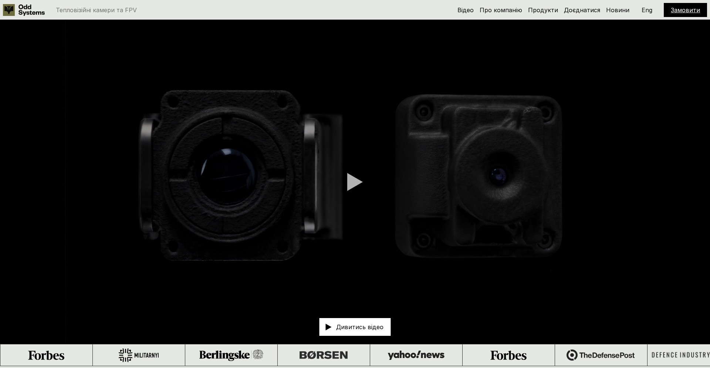 This screenshot has height=368, width=710. What do you see at coordinates (96, 10) in the screenshot?
I see `p: Тепловізійні камери та FPV` at bounding box center [96, 10].